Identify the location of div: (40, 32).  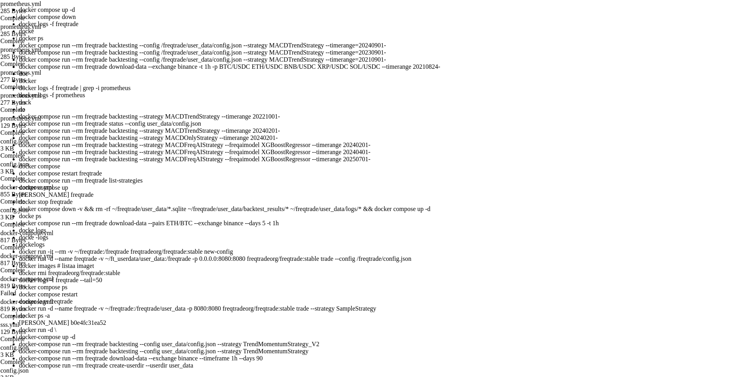
(147, 234).